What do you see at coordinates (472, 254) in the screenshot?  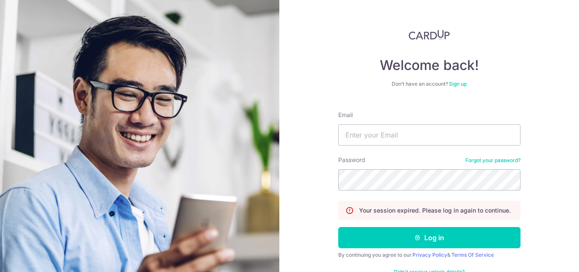 I see `a: Terms Of Service` at bounding box center [472, 254].